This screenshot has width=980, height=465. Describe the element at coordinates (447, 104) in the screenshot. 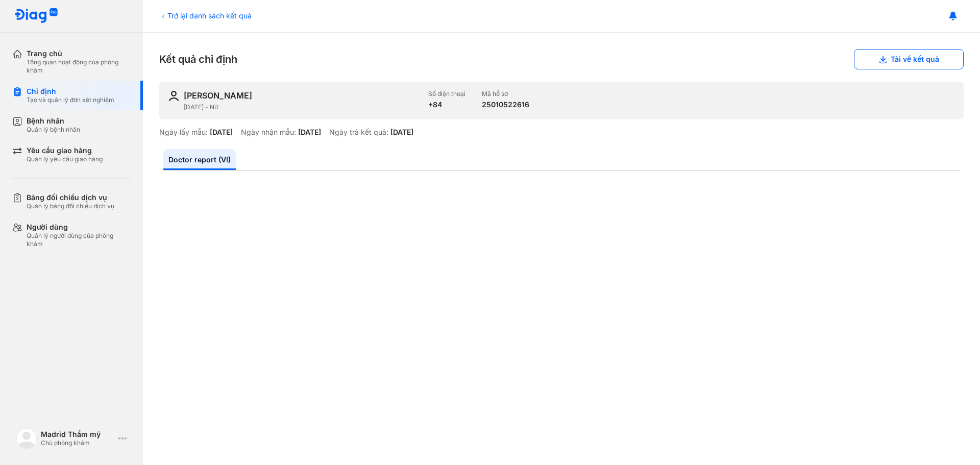

I see `div: +84` at that location.